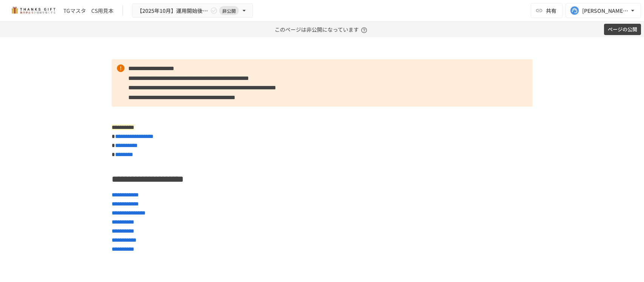 The width and height of the screenshot is (644, 282). Describe the element at coordinates (89, 11) in the screenshot. I see `div: TGマスタ CS用見本` at that location.